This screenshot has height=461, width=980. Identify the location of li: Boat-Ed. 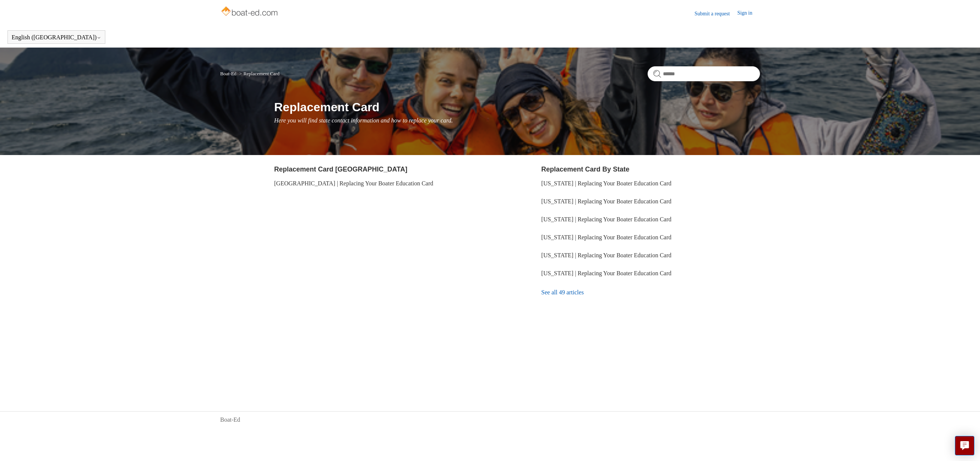
(229, 73).